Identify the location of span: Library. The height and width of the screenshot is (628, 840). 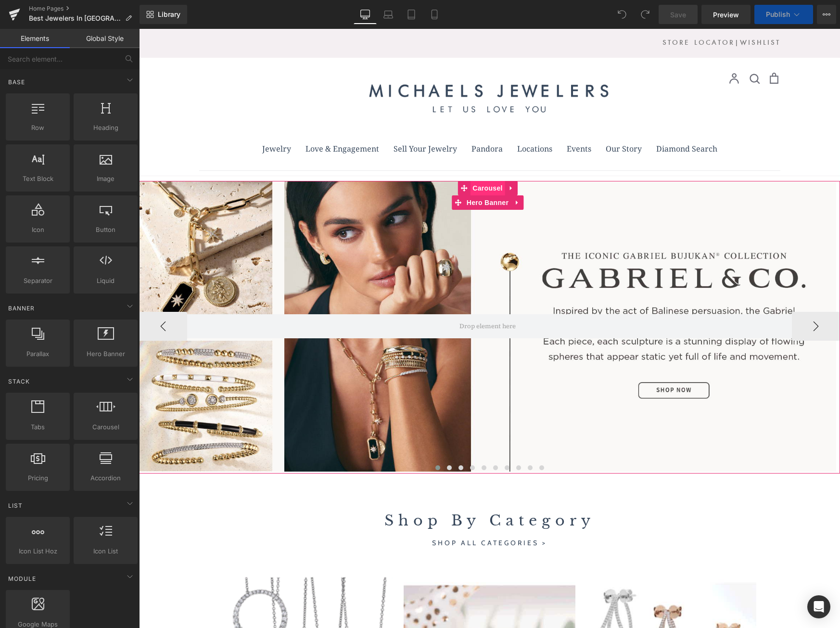
(169, 15).